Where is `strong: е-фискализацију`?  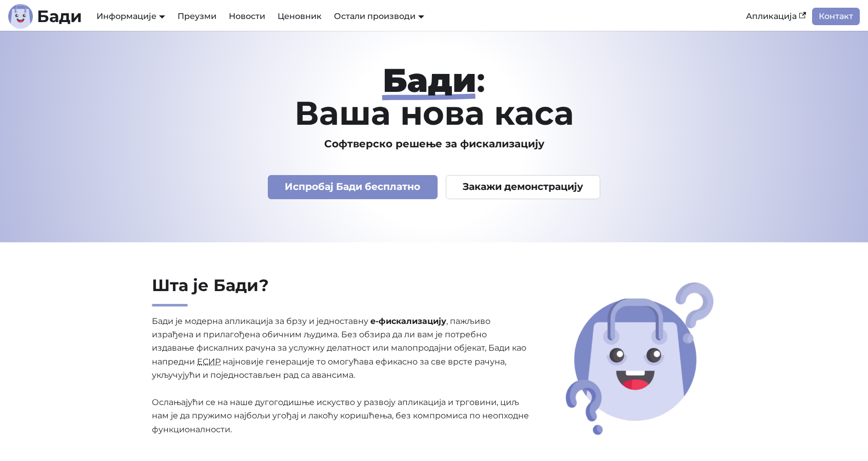
strong: е-фискализацију is located at coordinates (409, 321).